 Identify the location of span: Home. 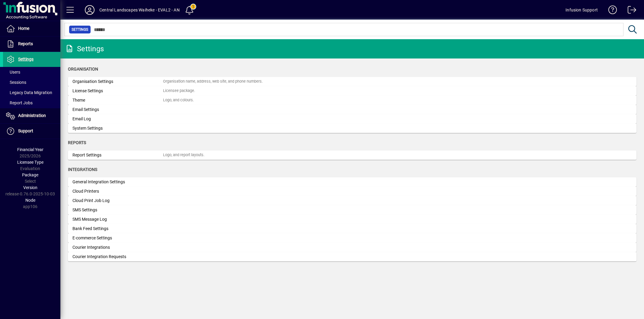
(23, 28).